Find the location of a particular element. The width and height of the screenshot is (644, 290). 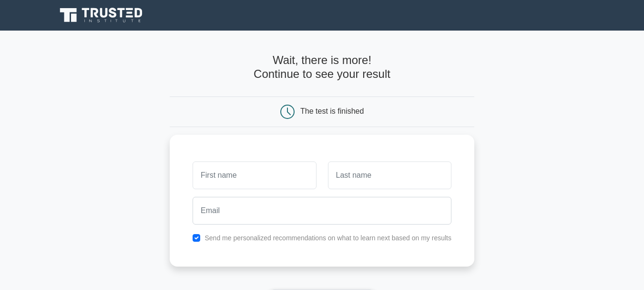

input: First name is located at coordinates (254, 175).